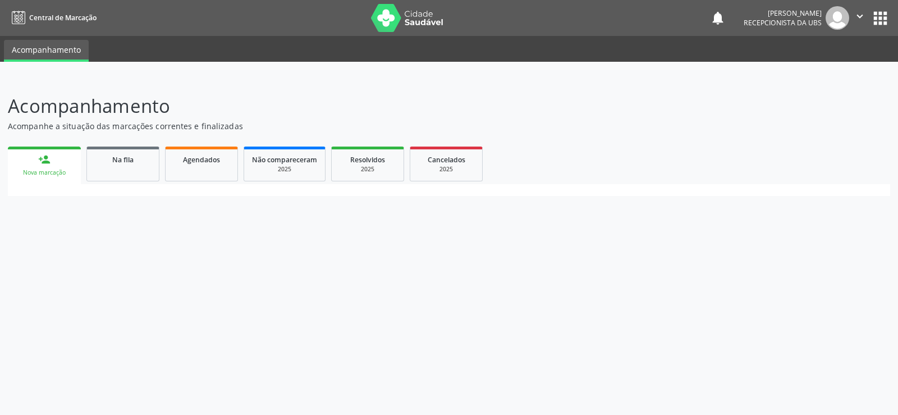 The height and width of the screenshot is (415, 898). Describe the element at coordinates (837, 18) in the screenshot. I see `img: img` at that location.